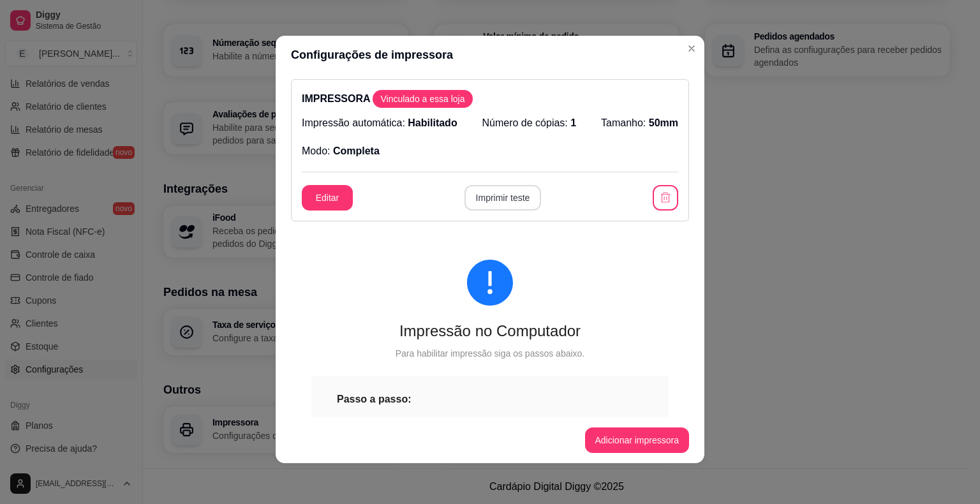 This screenshot has width=980, height=504. I want to click on p: Tamanho:, so click(639, 123).